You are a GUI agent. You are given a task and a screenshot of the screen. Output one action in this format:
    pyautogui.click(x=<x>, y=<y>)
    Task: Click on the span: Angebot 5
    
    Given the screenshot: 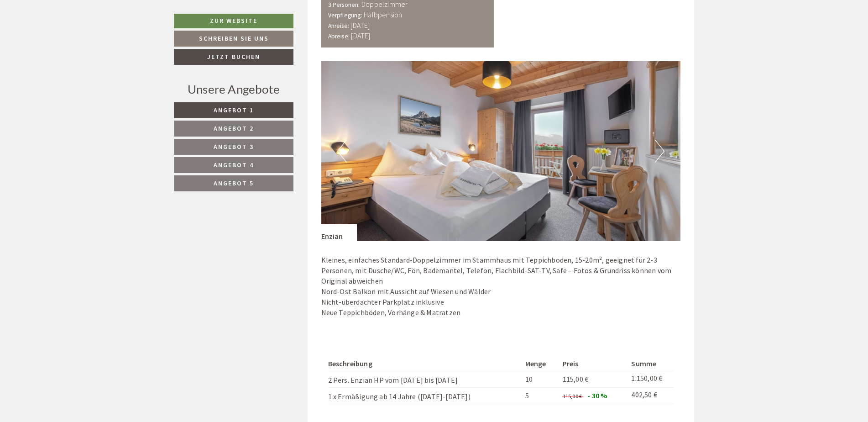 What is the action you would take?
    pyautogui.click(x=234, y=183)
    